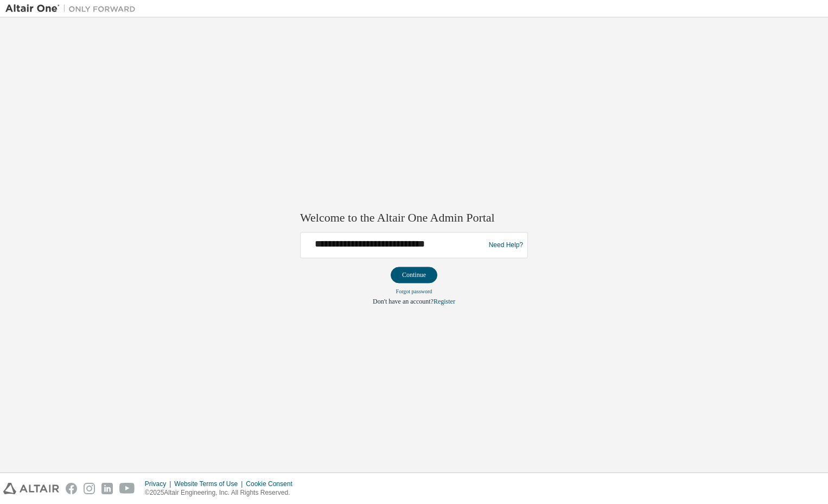 This screenshot has width=828, height=504. What do you see at coordinates (414, 276) in the screenshot?
I see `button: Continue` at bounding box center [414, 276].